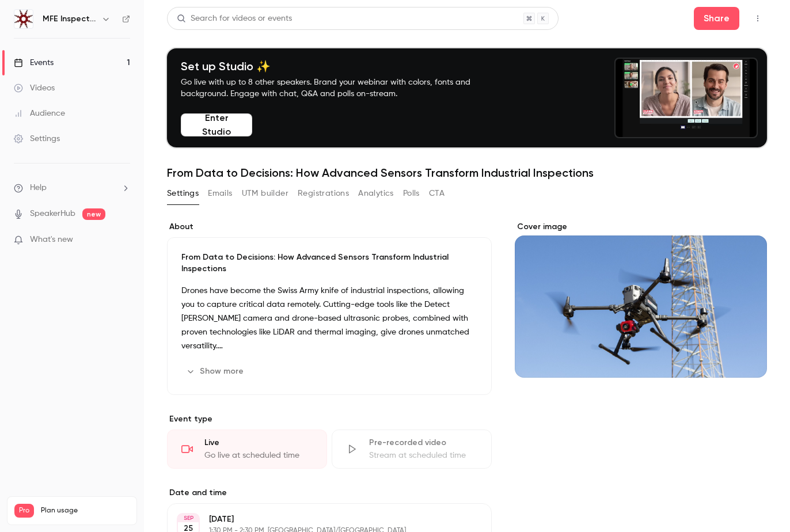  I want to click on div: Settings, so click(36, 139).